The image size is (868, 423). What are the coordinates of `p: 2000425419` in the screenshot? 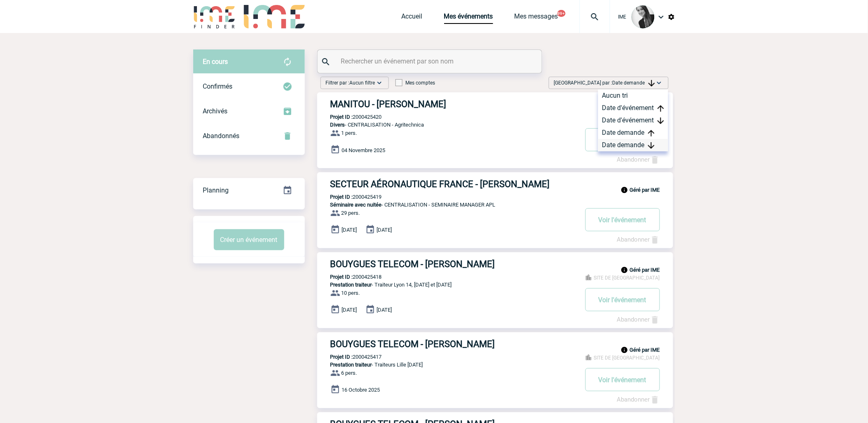 It's located at (349, 196).